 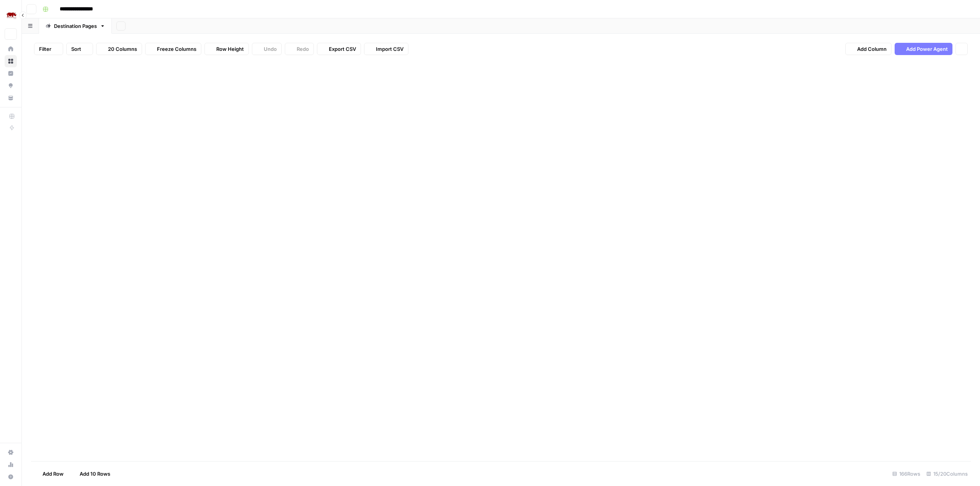 What do you see at coordinates (11, 465) in the screenshot?
I see `a: Usage` at bounding box center [11, 465].